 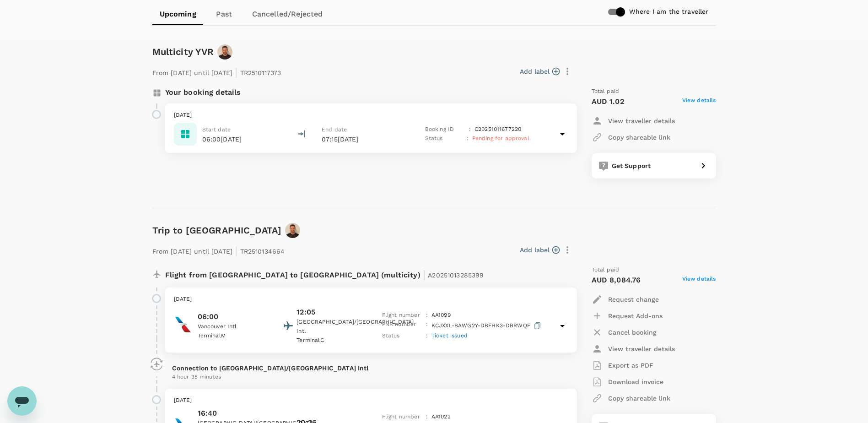 I want to click on p: Vancouver Intl, so click(x=239, y=327).